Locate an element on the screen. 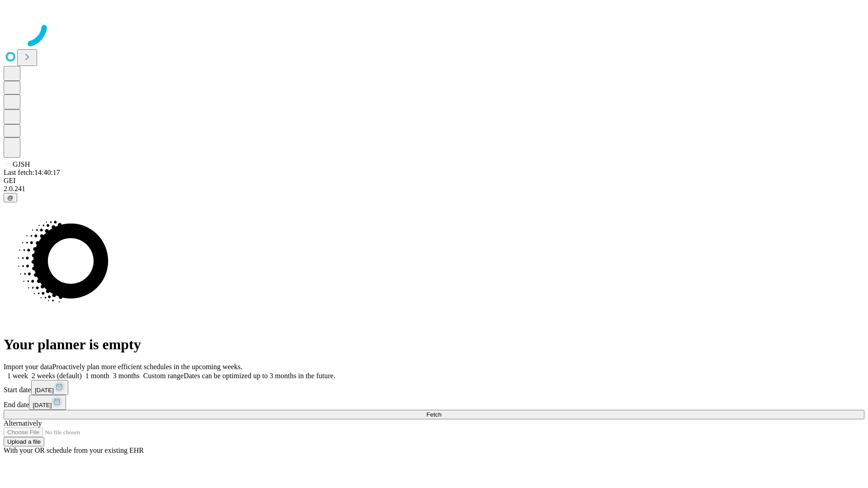 The image size is (868, 488). div: 2.0.241 is located at coordinates (434, 189).